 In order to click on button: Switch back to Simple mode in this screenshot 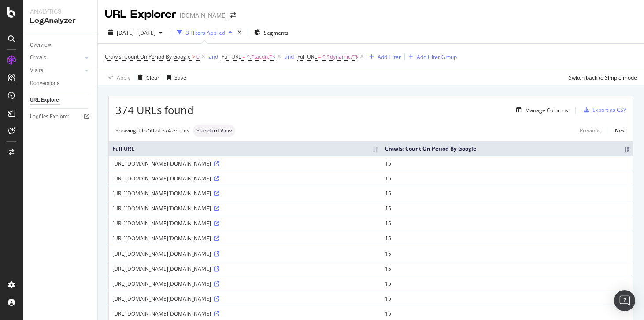, I will do `click(600, 77)`.